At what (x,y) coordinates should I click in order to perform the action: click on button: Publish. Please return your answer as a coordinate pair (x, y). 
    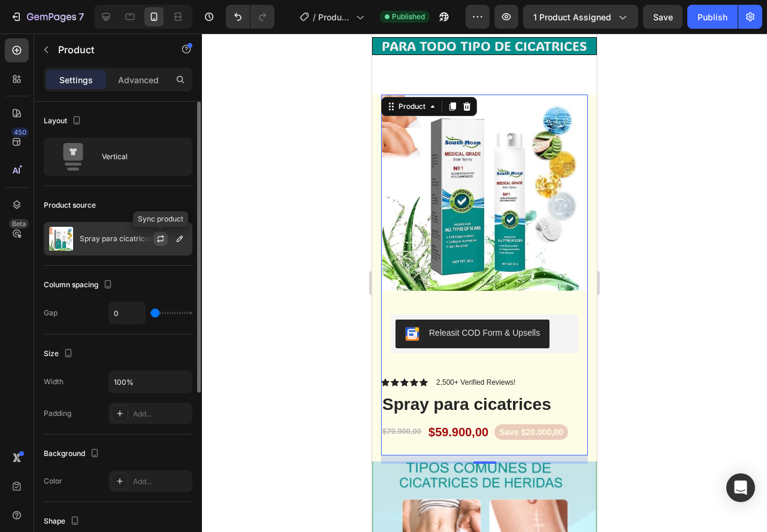
    Looking at the image, I should click on (712, 17).